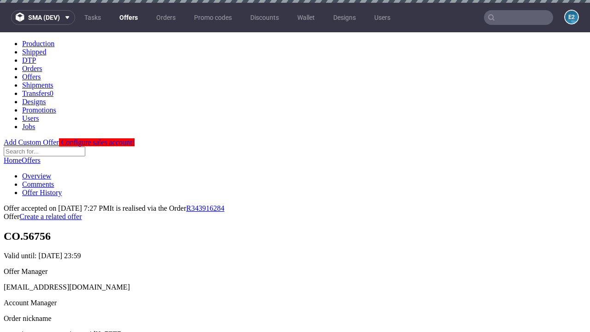  I want to click on div: Account Manager, so click(295, 271).